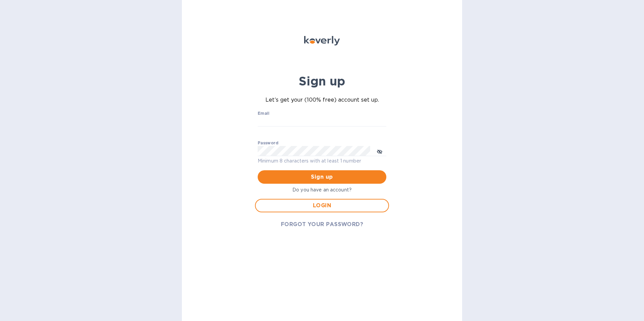  Describe the element at coordinates (322, 100) in the screenshot. I see `span: Let’s get your (100% free) account set up.` at that location.